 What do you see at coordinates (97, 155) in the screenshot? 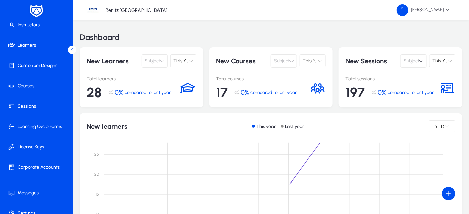
I see `text: 25` at bounding box center [97, 155].